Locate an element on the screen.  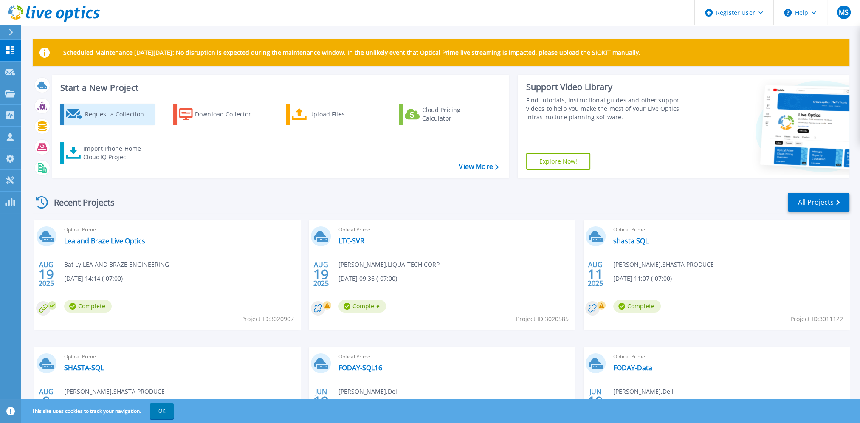
a: Cloud Pricing Calculator is located at coordinates (446, 114).